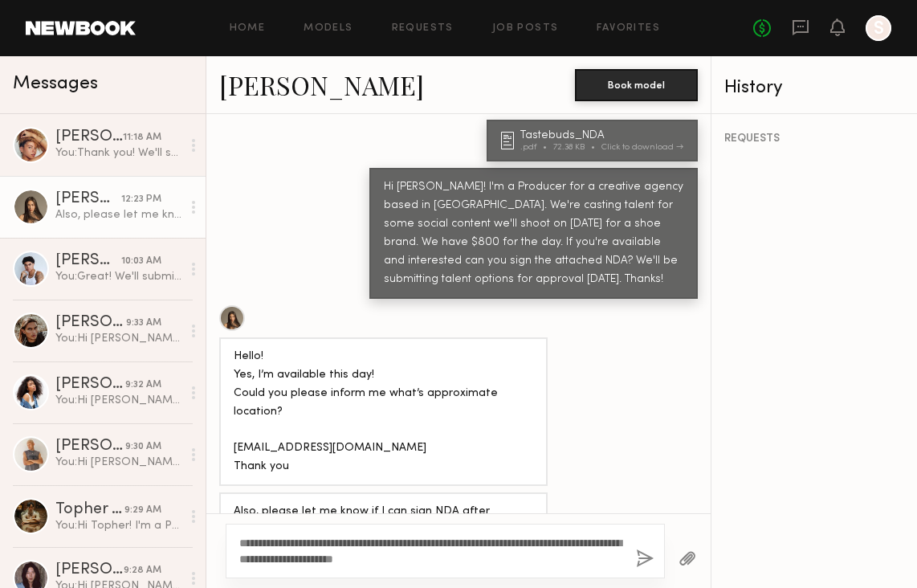 This screenshot has height=588, width=917. What do you see at coordinates (118, 276) in the screenshot?
I see `div: You: Great! We'll submit you to client. This shoot is for UGG's holiday social campaign.` at bounding box center [118, 276].